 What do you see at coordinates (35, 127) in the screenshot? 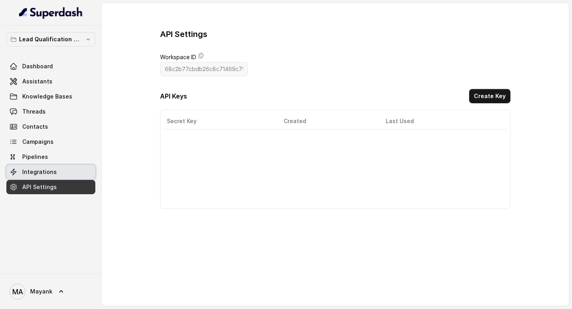
I see `span: Contacts` at bounding box center [35, 127].